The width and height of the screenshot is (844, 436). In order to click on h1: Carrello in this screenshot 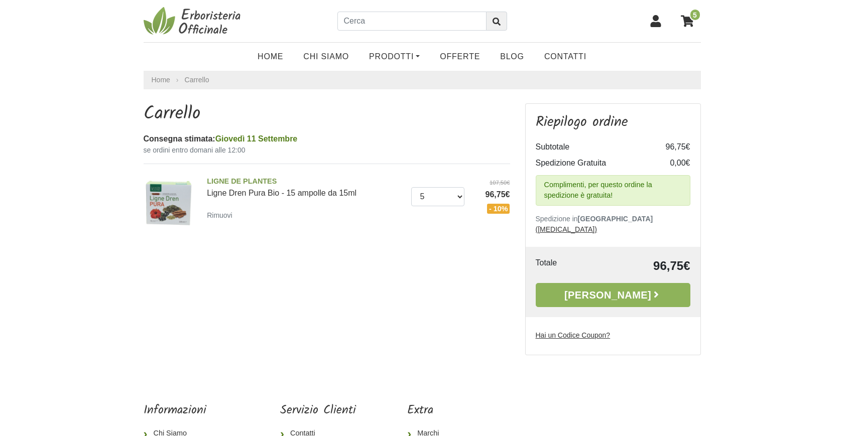, I will do `click(327, 114)`.